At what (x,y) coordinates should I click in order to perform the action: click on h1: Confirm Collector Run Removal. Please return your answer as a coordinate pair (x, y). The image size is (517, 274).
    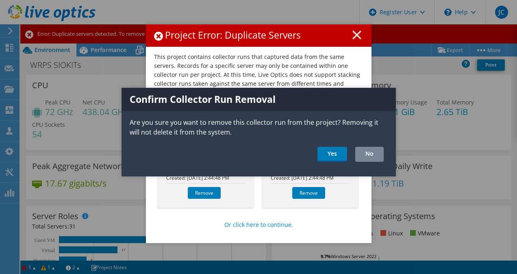
    Looking at the image, I should click on (259, 99).